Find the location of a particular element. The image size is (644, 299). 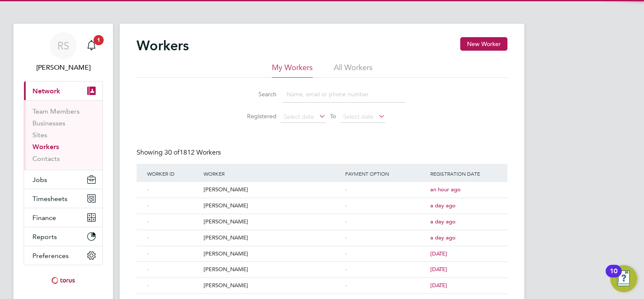

span: 30 of is located at coordinates (172, 152).